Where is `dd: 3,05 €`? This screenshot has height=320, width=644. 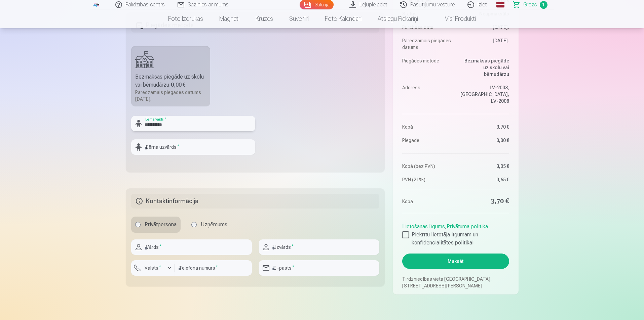 dd: 3,05 € is located at coordinates (484, 166).